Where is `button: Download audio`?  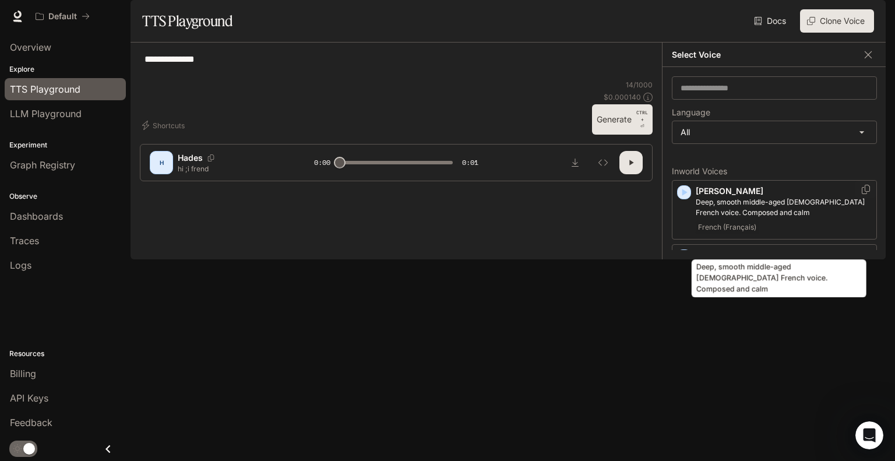 button: Download audio is located at coordinates (575, 163).